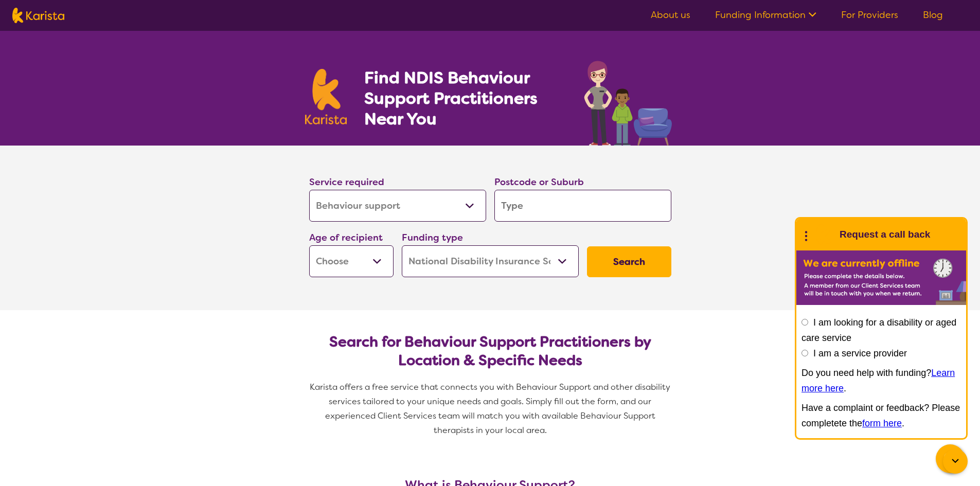 Image resolution: width=980 pixels, height=486 pixels. Describe the element at coordinates (346, 238) in the screenshot. I see `label: Age of recipient` at that location.